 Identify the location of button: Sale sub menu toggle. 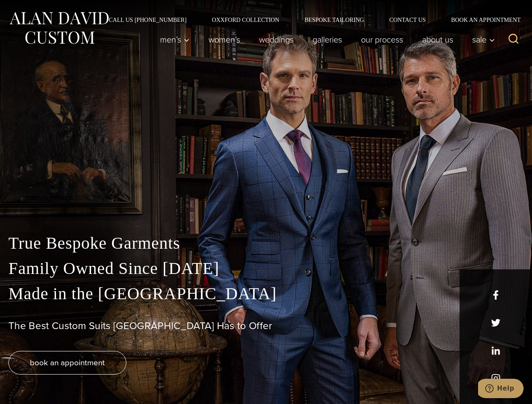
(481, 40).